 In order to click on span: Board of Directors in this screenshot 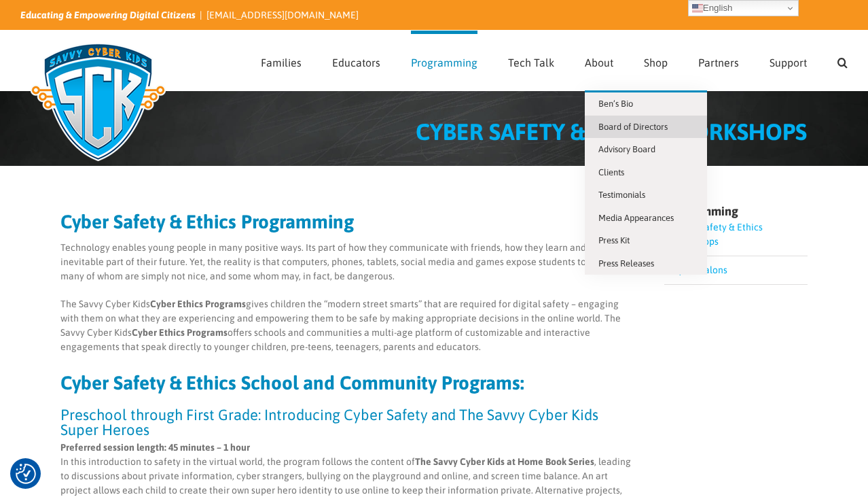, I will do `click(633, 126)`.